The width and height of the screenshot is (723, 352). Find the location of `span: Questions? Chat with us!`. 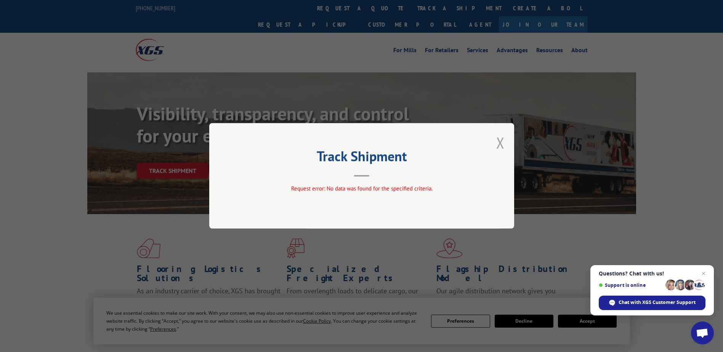

span: Questions? Chat with us! is located at coordinates (652, 274).